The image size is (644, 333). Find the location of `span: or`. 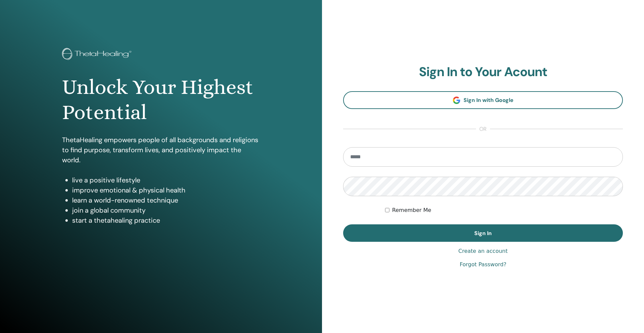

span: or is located at coordinates (483, 129).